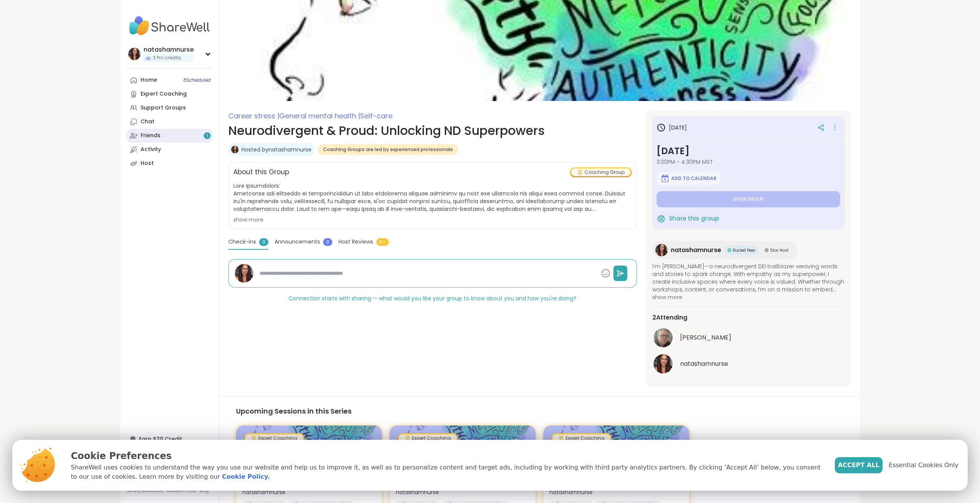  I want to click on span: Star Host, so click(779, 250).